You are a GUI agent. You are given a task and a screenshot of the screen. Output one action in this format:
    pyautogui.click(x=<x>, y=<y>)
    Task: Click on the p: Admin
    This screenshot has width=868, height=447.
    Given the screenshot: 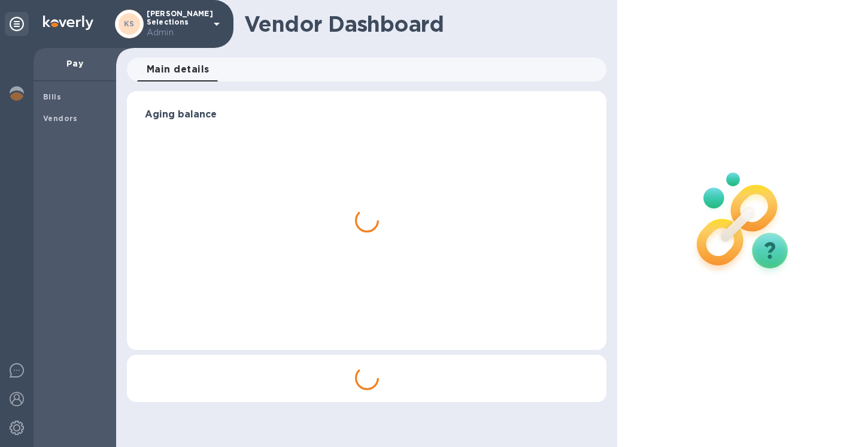 What is the action you would take?
    pyautogui.click(x=177, y=32)
    